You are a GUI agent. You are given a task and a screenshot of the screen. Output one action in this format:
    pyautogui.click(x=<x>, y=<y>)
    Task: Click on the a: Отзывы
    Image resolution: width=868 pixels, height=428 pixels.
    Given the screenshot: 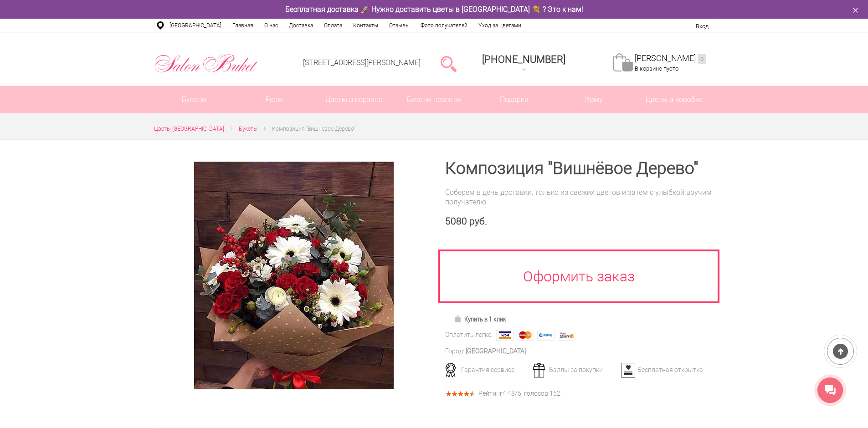 What is the action you would take?
    pyautogui.click(x=399, y=25)
    